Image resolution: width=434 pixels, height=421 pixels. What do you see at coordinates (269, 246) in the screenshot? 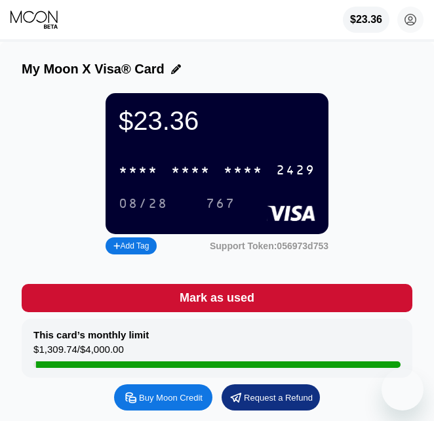
I see `div: Support Token:056973d753` at bounding box center [269, 246].